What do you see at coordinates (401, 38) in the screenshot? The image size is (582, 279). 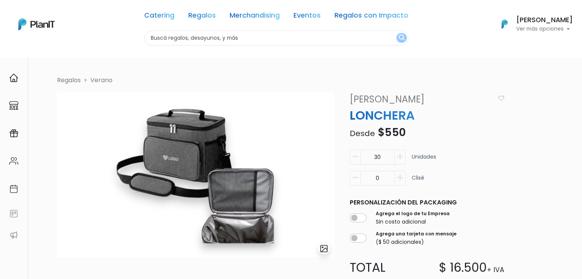 I see `img: search_button-432b6d5273f82d61273b3651a40e1bd1b912527efae98b1b7a1b2c0702e16a8d.svg` at bounding box center [401, 38].